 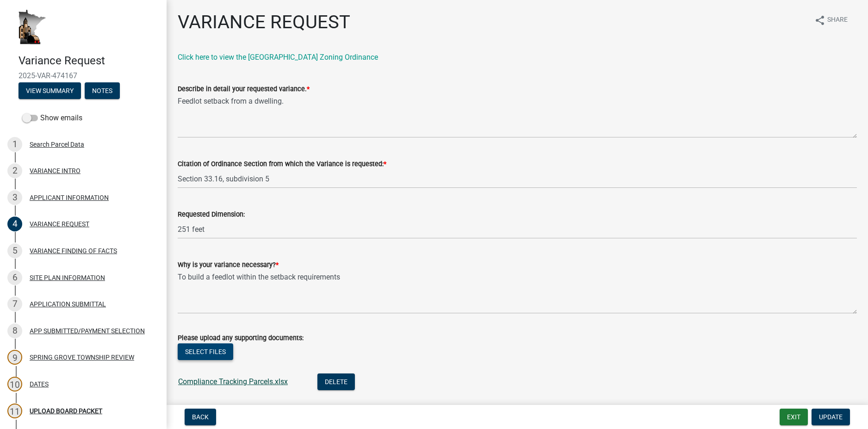 What do you see at coordinates (74, 251) in the screenshot?
I see `div: VARIANCE FINDING OF FACTS` at bounding box center [74, 251].